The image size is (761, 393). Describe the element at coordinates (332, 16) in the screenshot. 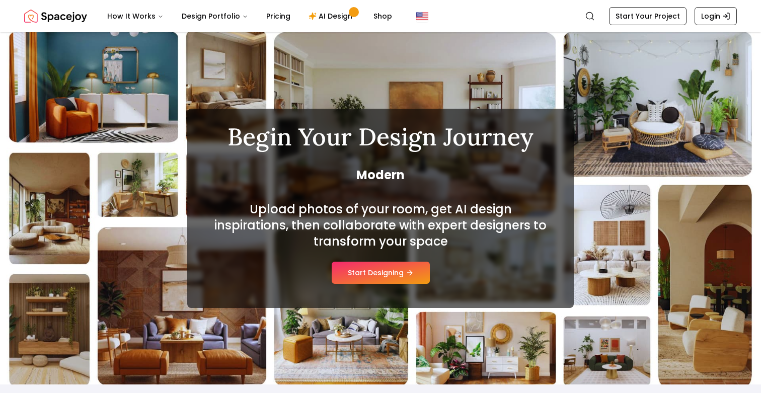

I see `a: AI Design` at that location.